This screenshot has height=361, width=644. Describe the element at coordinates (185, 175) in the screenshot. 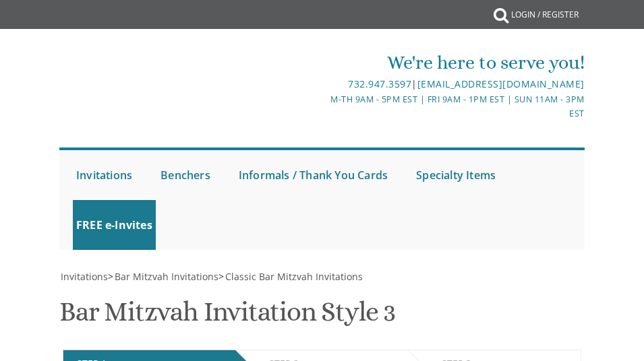

I see `a: Benchers` at that location.